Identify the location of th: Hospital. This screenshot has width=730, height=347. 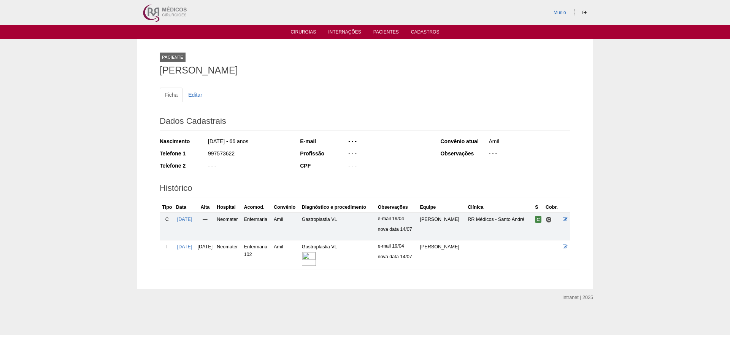
(229, 207).